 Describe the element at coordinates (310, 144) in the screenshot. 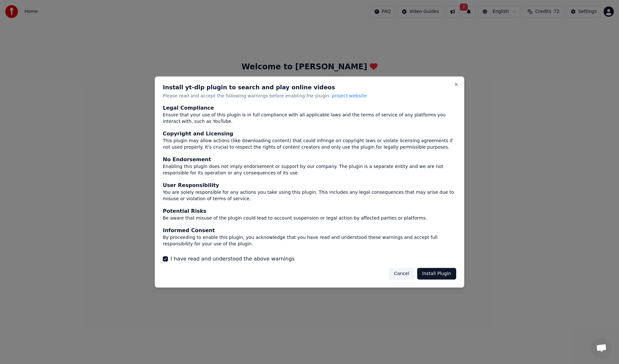

I see `div: This plugin may allow actions (like downloading content) that could infringe on copyright laws or...` at that location.